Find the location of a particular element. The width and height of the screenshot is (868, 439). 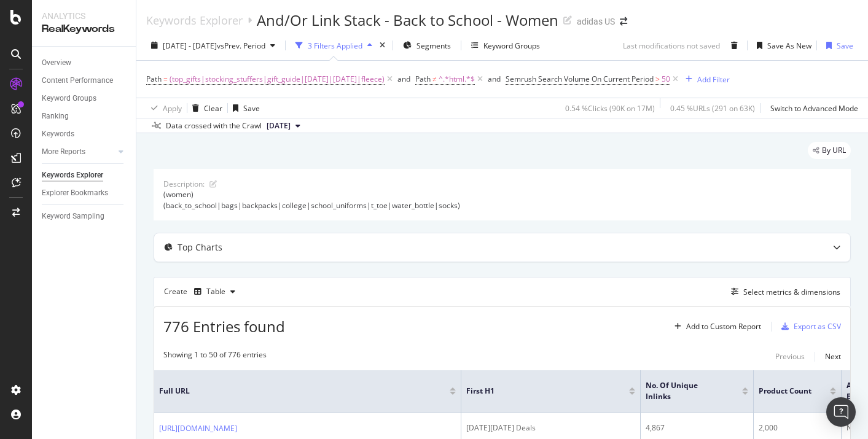

div: Description: is located at coordinates (184, 184).